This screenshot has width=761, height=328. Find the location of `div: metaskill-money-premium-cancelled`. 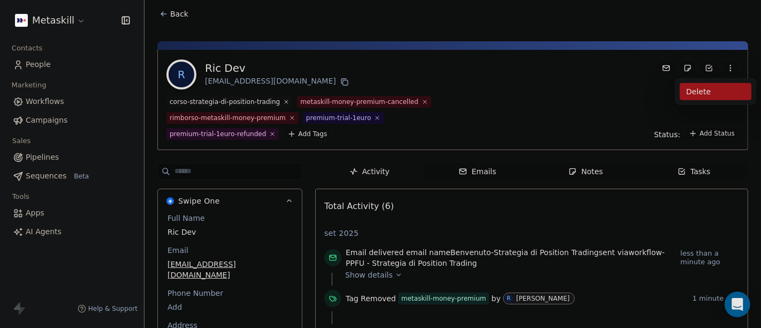

div: metaskill-money-premium-cancelled is located at coordinates (359, 102).